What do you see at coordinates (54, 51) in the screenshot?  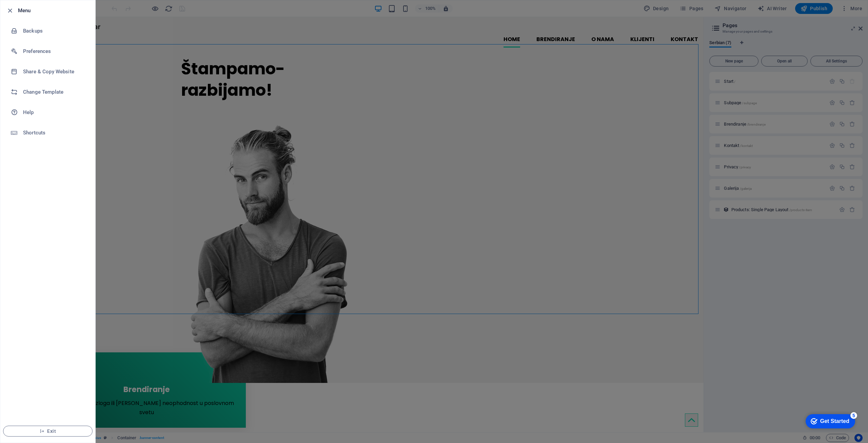 I see `h6: Preferences` at bounding box center [54, 51].